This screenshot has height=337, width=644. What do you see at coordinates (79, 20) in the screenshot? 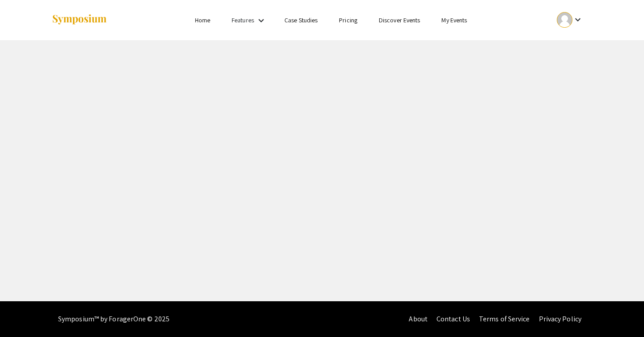
I see `img: Symposium by ForagerOne` at bounding box center [79, 20].